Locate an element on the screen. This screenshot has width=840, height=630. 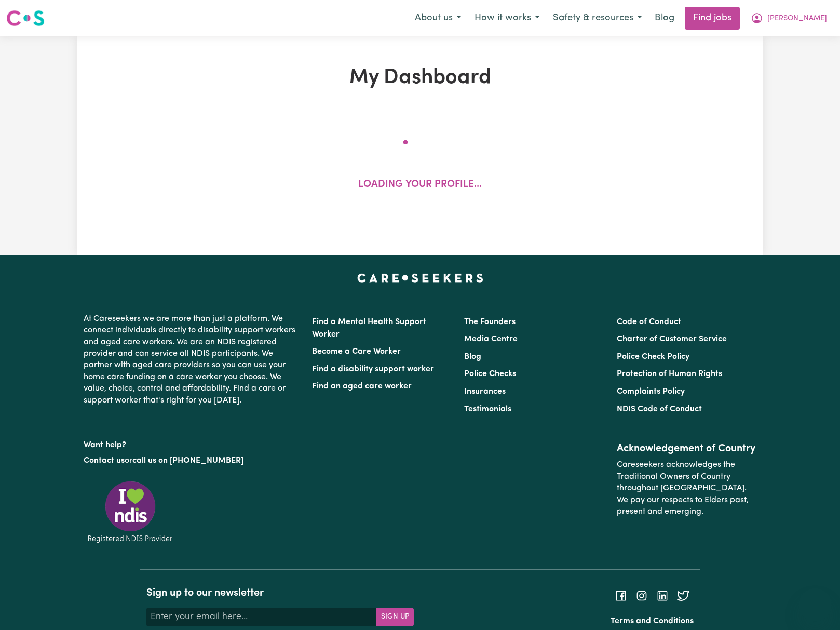
a: Find a disability support worker is located at coordinates (373, 369).